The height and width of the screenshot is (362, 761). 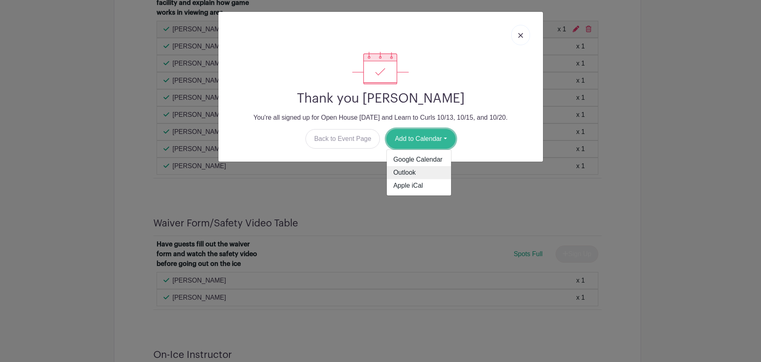 I want to click on a: Apple iCal, so click(x=419, y=185).